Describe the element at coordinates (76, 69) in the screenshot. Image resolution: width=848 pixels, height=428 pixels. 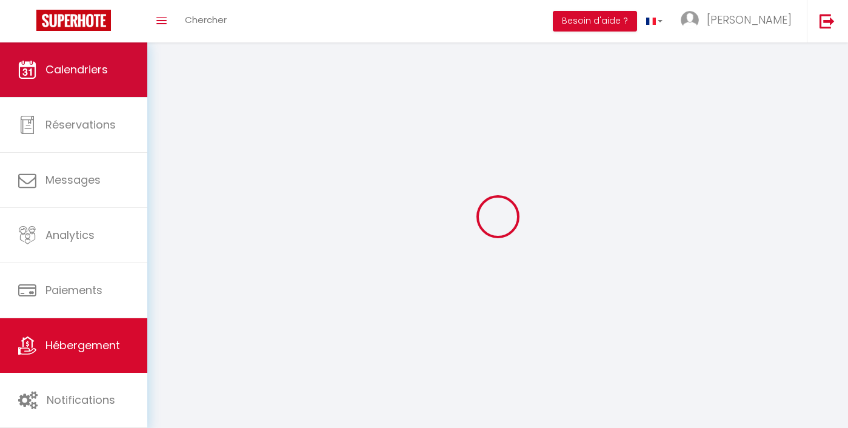
I see `span: Calendriers` at that location.